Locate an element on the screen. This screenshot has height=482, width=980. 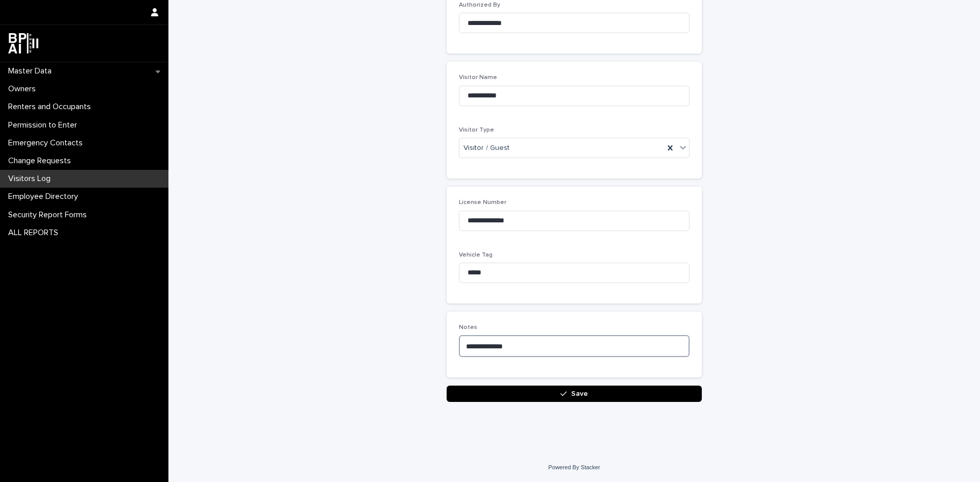
span: Authorized By is located at coordinates (479, 5).